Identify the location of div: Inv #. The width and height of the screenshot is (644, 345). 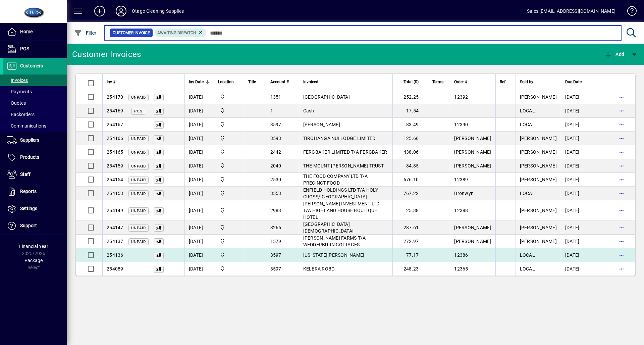
(135, 82).